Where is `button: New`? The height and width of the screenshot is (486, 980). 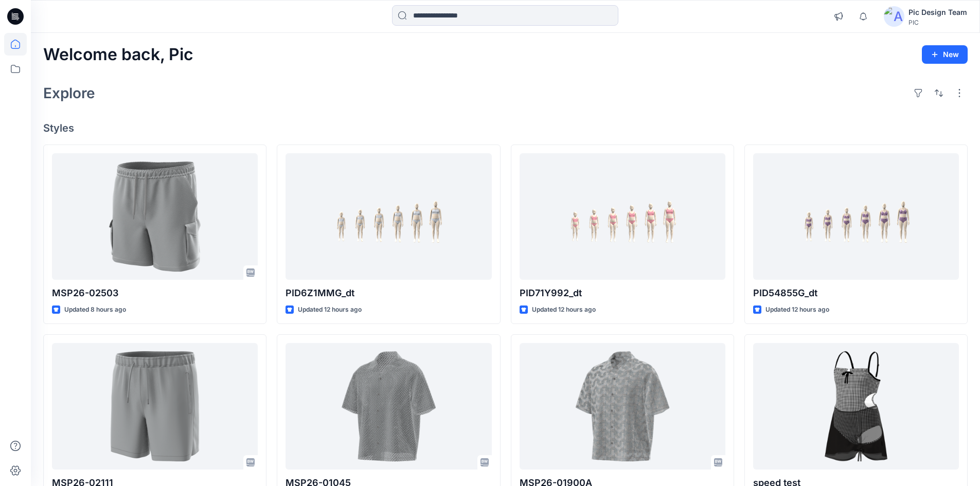 button: New is located at coordinates (944, 55).